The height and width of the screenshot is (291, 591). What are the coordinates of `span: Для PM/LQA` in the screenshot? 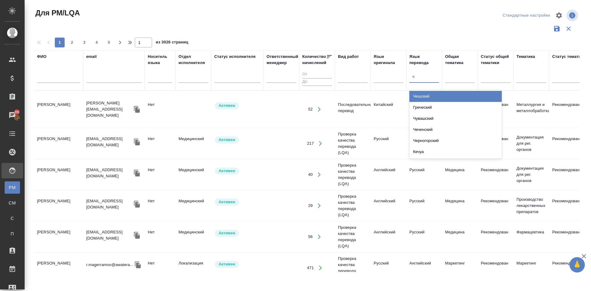 It's located at (57, 13).